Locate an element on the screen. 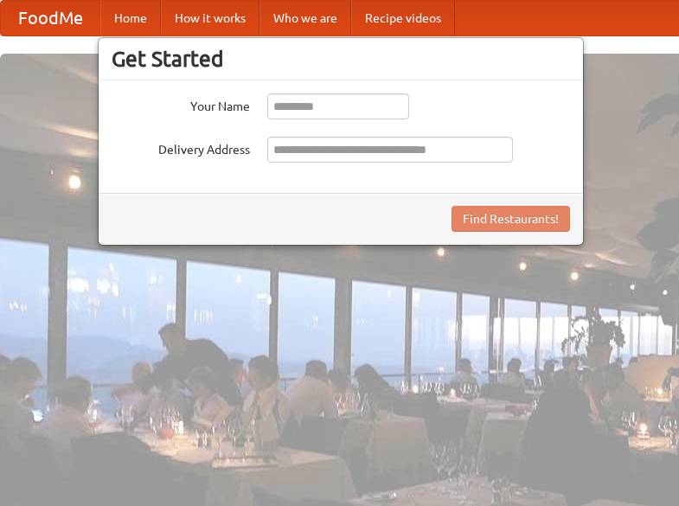 This screenshot has height=506, width=679. a: Recipe videos is located at coordinates (403, 18).